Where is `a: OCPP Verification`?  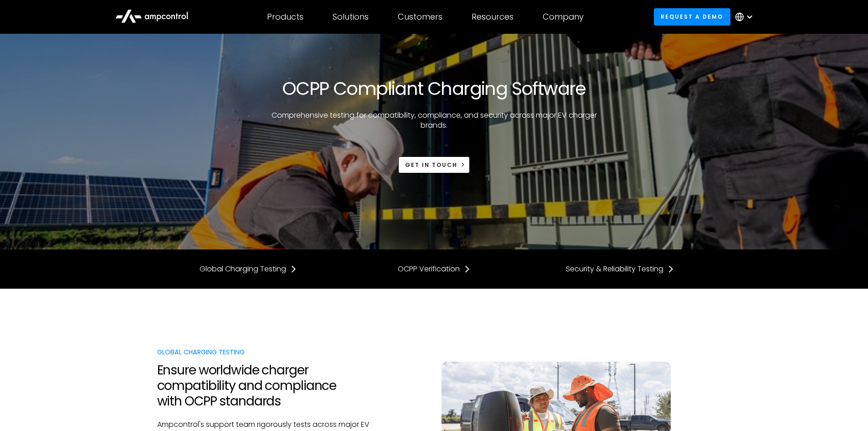
a: OCPP Verification is located at coordinates (434, 269).